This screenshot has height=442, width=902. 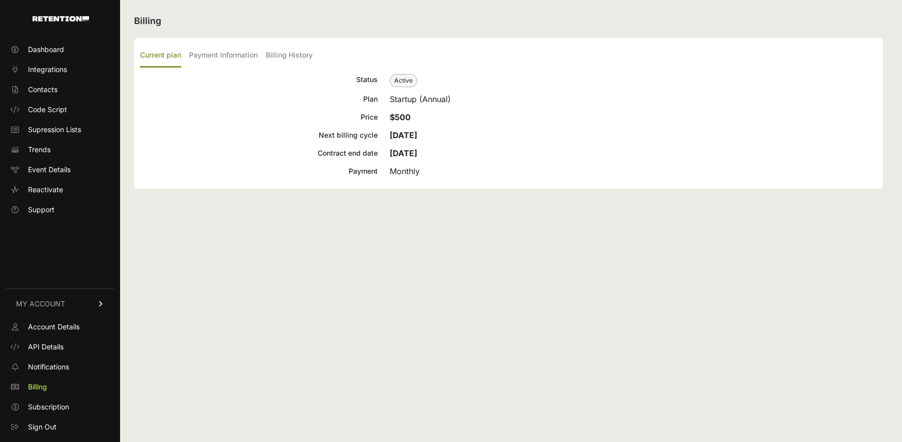 What do you see at coordinates (60, 110) in the screenshot?
I see `a: Code Script` at bounding box center [60, 110].